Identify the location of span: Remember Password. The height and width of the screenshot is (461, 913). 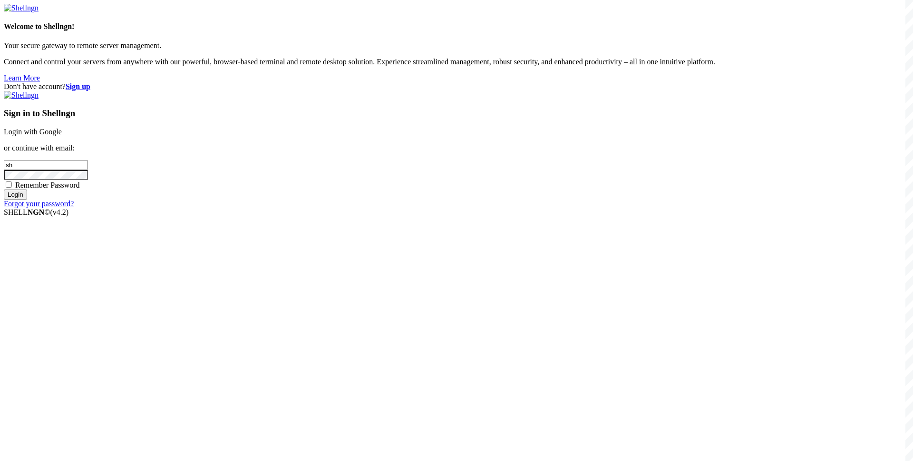
(48, 185).